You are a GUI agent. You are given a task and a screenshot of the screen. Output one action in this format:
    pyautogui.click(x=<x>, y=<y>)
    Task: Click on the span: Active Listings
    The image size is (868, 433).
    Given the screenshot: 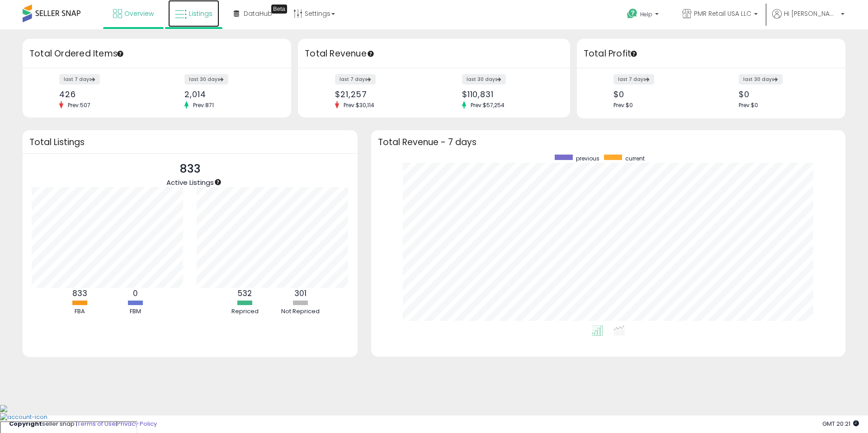 What is the action you would take?
    pyautogui.click(x=190, y=182)
    